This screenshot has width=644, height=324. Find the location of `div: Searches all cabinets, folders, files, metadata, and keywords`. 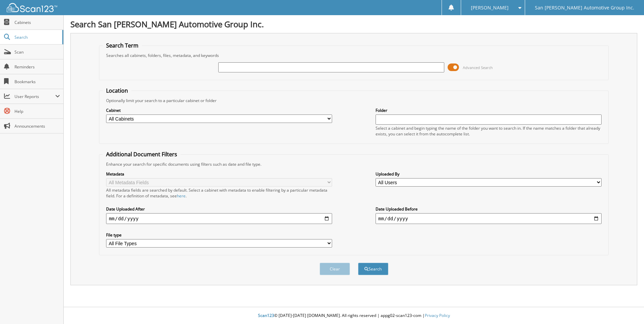

div: Searches all cabinets, folders, files, metadata, and keywords is located at coordinates (354, 55).